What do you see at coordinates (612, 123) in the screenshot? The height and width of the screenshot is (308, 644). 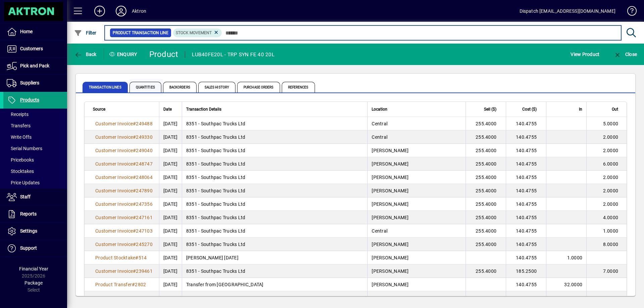 I see `span: 5.0000` at bounding box center [612, 123].